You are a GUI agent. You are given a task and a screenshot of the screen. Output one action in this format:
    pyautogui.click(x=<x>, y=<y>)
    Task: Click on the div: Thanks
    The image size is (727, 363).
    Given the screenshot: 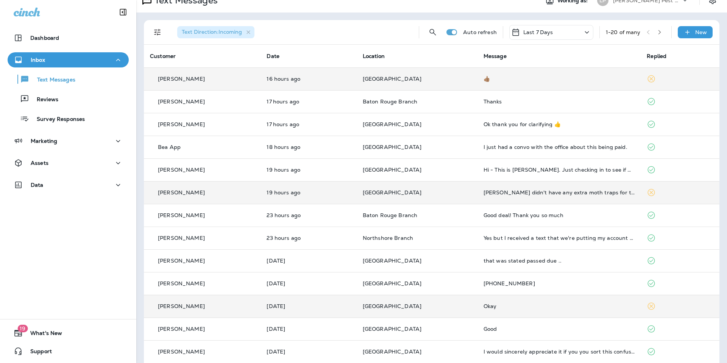 What is the action you would take?
    pyautogui.click(x=559, y=101)
    